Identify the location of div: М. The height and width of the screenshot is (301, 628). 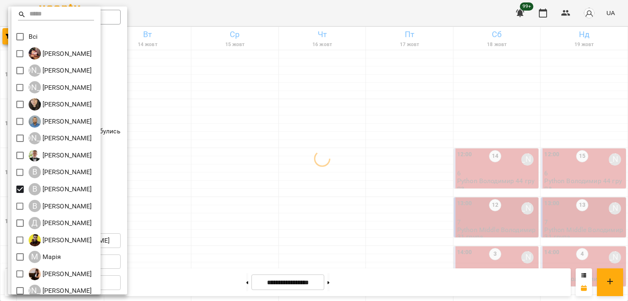
(35, 257).